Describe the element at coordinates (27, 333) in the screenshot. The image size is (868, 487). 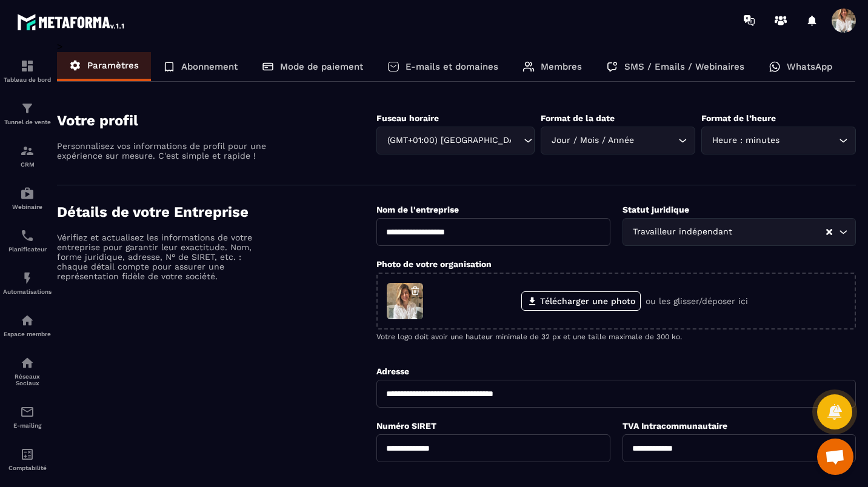
I see `p: Espace membre` at that location.